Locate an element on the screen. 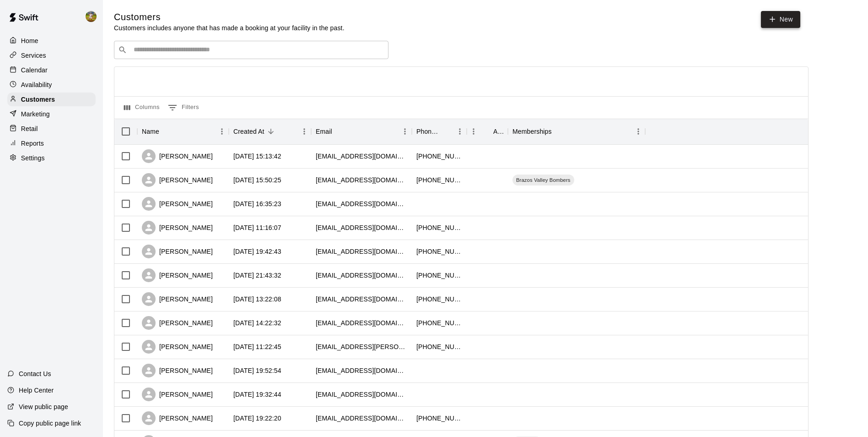 Image resolution: width=868 pixels, height=437 pixels. div: +17134098624 is located at coordinates (440, 418).